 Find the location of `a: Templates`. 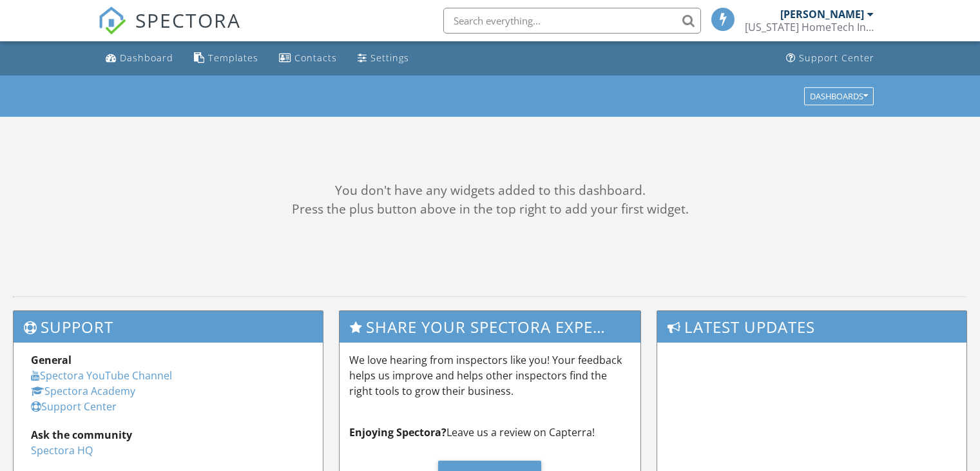

a: Templates is located at coordinates (226, 58).